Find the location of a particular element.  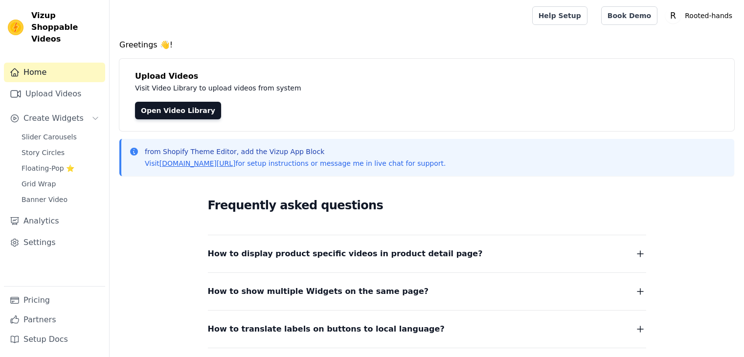

button: How to display product specific videos in product detail page? is located at coordinates (427, 254).